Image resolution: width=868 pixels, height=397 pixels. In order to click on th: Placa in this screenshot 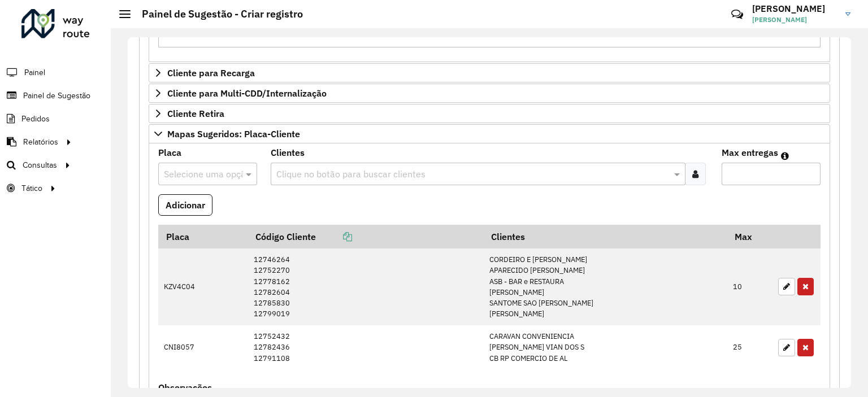, I will do `click(202, 237)`.